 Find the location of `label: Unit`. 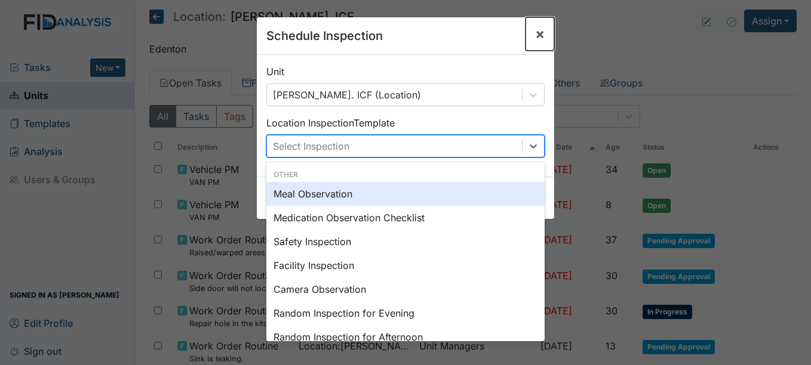

label: Unit is located at coordinates (275, 72).